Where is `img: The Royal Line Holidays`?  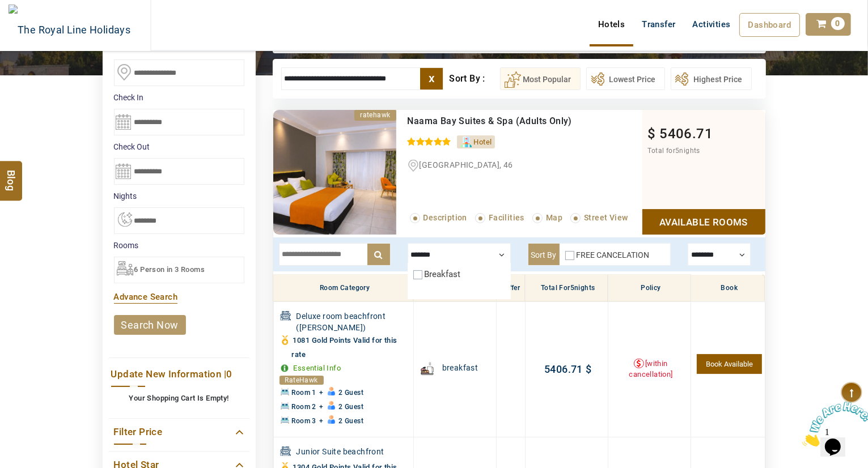 img: The Royal Line Holidays is located at coordinates (69, 26).